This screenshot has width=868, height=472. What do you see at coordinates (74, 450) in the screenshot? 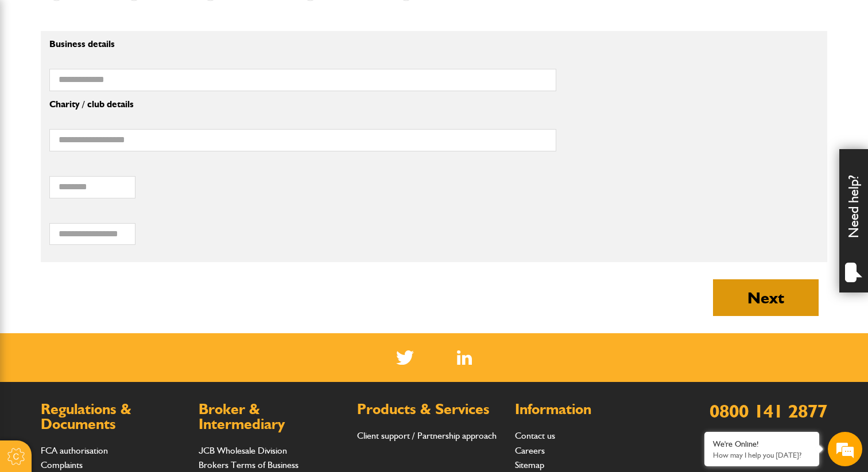
I see `a: FCA authorisation` at bounding box center [74, 450].